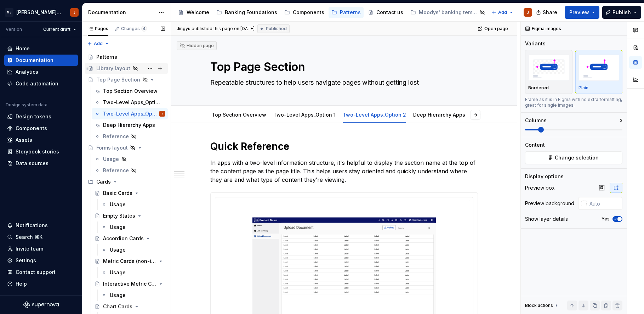  Describe the element at coordinates (550, 12) in the screenshot. I see `span: Share` at that location.